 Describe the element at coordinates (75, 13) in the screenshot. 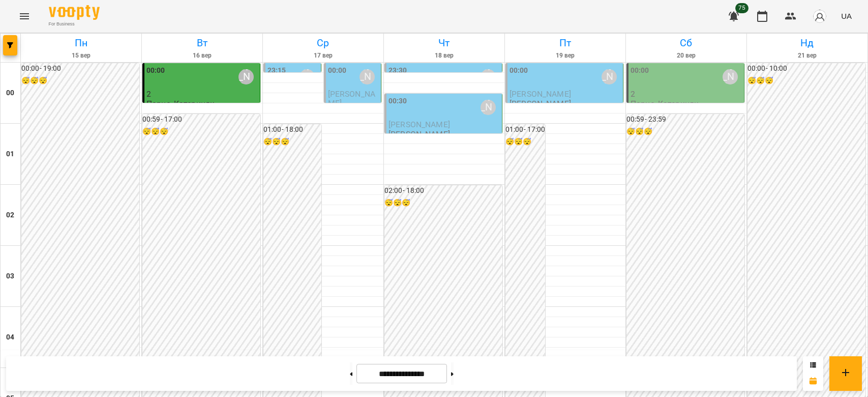

I see `img: Voopty Logo` at that location.